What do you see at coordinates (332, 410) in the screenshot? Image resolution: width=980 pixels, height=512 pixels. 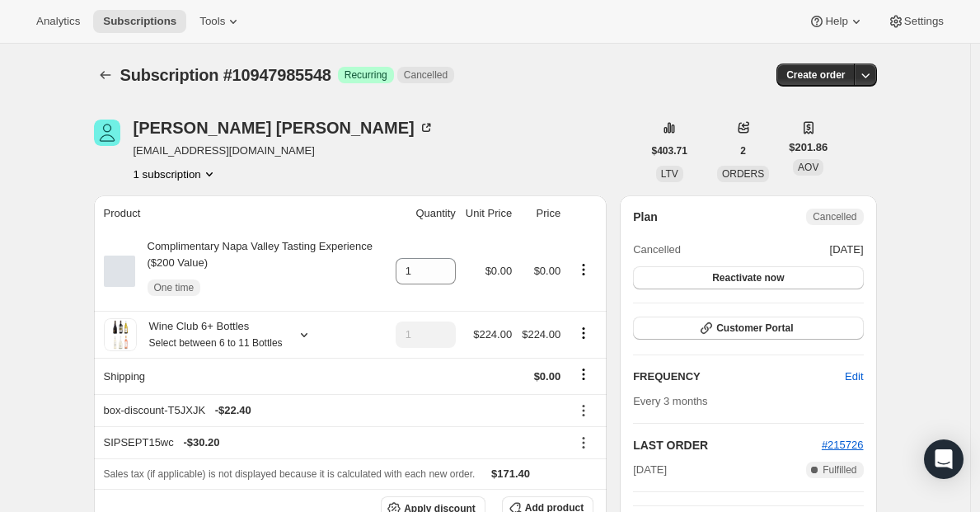 I see `div: box-discount-T5JXJK` at bounding box center [332, 410].